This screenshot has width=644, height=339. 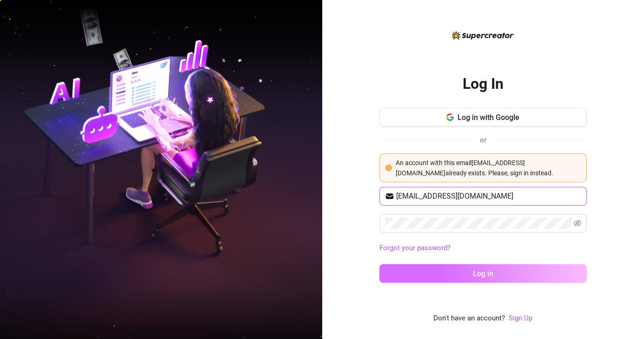 I want to click on span: eye-invisible, so click(x=577, y=223).